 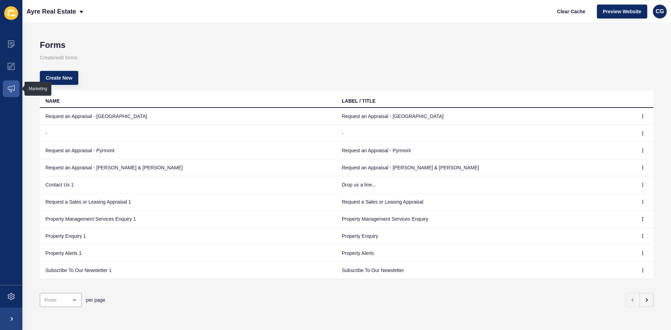 I want to click on div: open menu, so click(x=61, y=300).